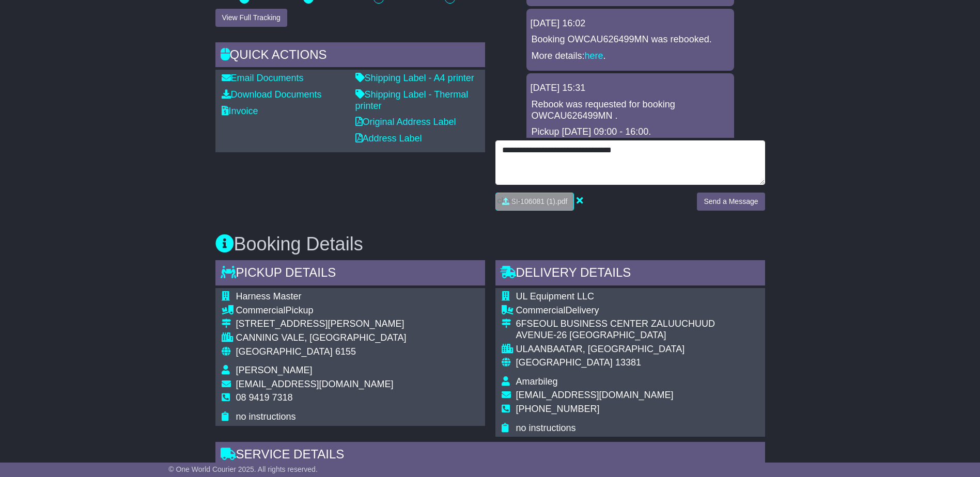 This screenshot has width=980, height=477. What do you see at coordinates (415, 78) in the screenshot?
I see `a: Shipping Label - A4 printer` at bounding box center [415, 78].